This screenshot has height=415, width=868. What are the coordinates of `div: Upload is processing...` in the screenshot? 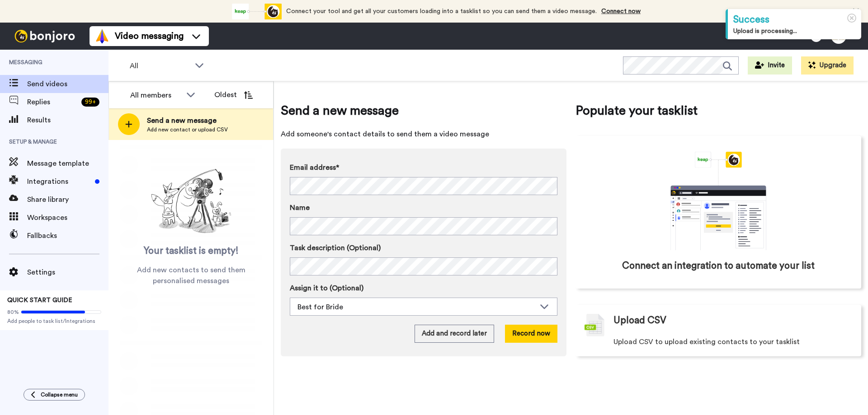 It's located at (794, 31).